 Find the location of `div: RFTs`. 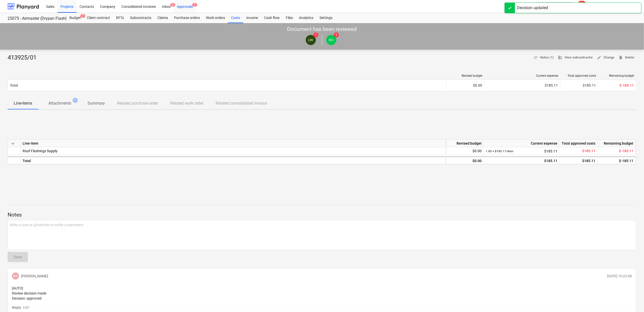

div: RFTs is located at coordinates (120, 18).